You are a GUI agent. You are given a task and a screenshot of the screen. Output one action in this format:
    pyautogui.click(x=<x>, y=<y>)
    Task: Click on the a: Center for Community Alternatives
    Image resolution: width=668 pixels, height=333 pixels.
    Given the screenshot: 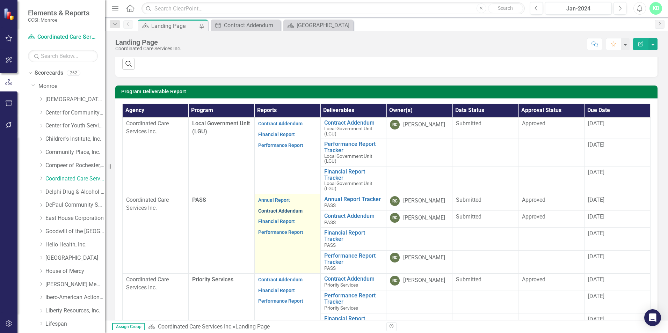 What is the action you would take?
    pyautogui.click(x=75, y=113)
    